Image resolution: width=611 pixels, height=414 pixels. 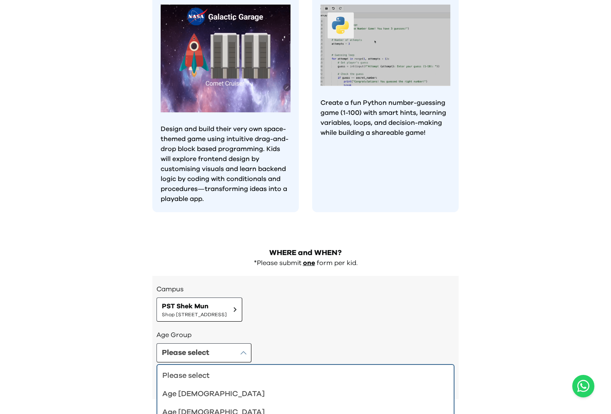 What do you see at coordinates (386, 118) in the screenshot?
I see `p: Create a fun Python number-guessing game (1-100) with smart hints, learning variables, loops, and...` at bounding box center [386, 118].